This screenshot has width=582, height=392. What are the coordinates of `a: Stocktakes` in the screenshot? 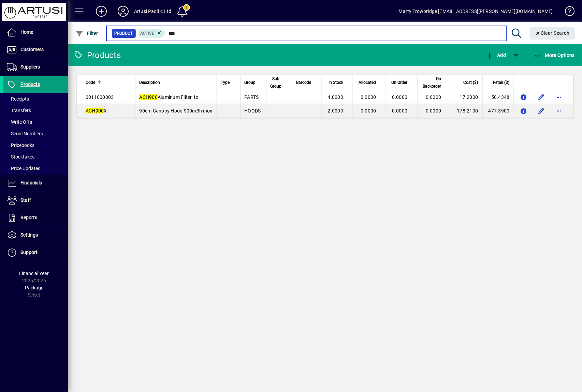 It's located at (36, 157).